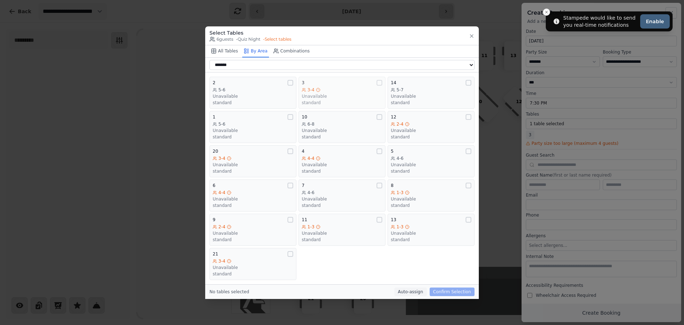 This screenshot has height=325, width=684. Describe the element at coordinates (393, 83) in the screenshot. I see `span: 14` at that location.